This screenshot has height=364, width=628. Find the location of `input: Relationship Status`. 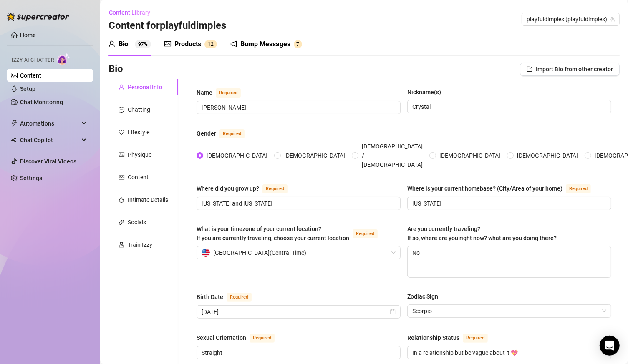

input: Relationship Status is located at coordinates (508, 353).